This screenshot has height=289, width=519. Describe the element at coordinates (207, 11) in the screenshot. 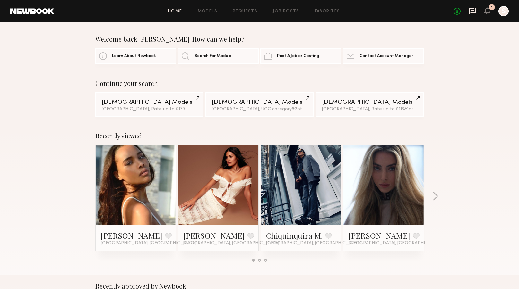

I see `a: Models` at that location.